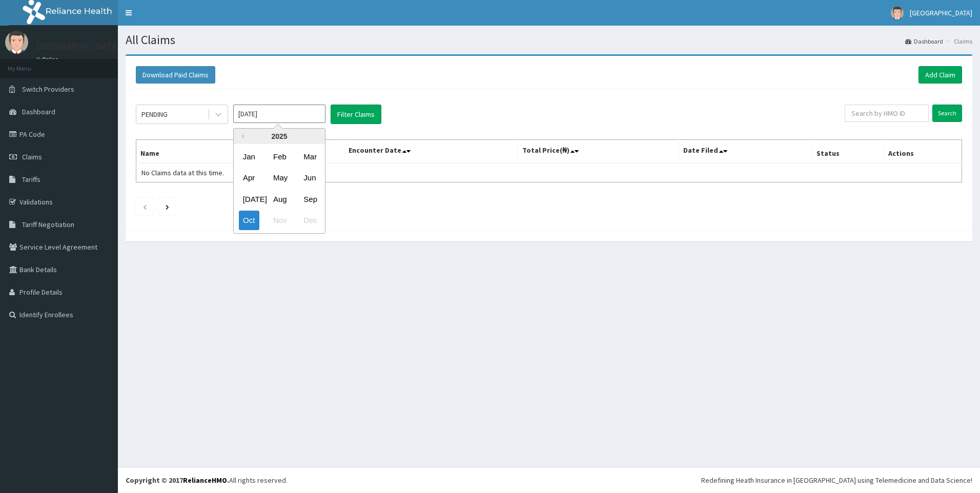 The image size is (980, 493). What do you see at coordinates (144, 206) in the screenshot?
I see `a: Previous page` at bounding box center [144, 206].